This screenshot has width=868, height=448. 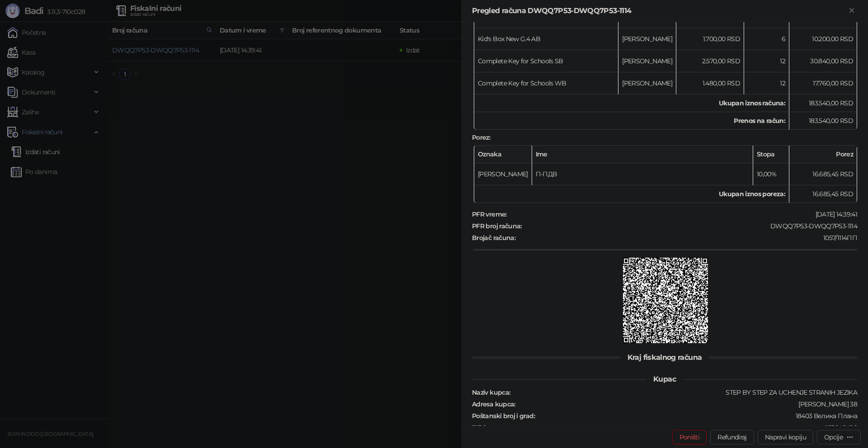 I want to click on strong: PFR broj računa :, so click(x=497, y=226).